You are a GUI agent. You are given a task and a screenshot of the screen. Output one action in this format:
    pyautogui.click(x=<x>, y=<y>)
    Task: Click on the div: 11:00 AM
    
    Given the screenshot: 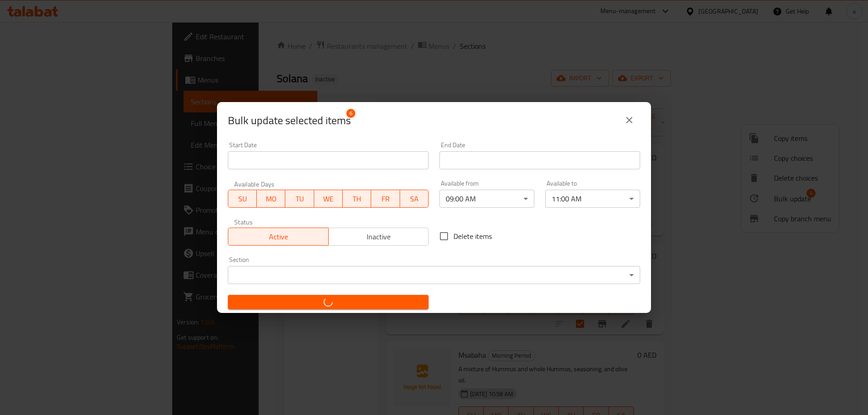 What is the action you would take?
    pyautogui.click(x=593, y=199)
    